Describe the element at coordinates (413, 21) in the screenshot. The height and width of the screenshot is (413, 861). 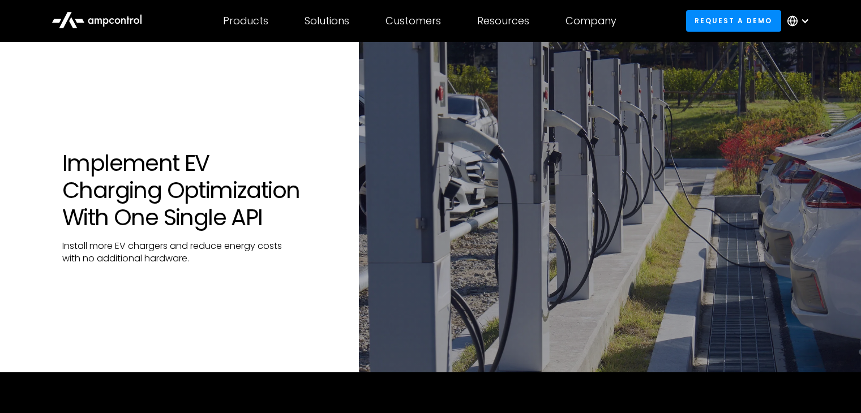
I see `div: Customers` at that location.